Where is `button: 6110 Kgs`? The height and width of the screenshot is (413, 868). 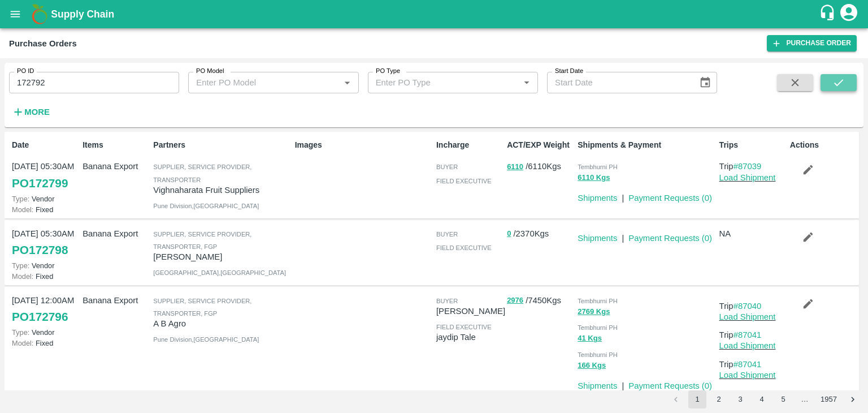 button: 6110 Kgs is located at coordinates (593, 178).